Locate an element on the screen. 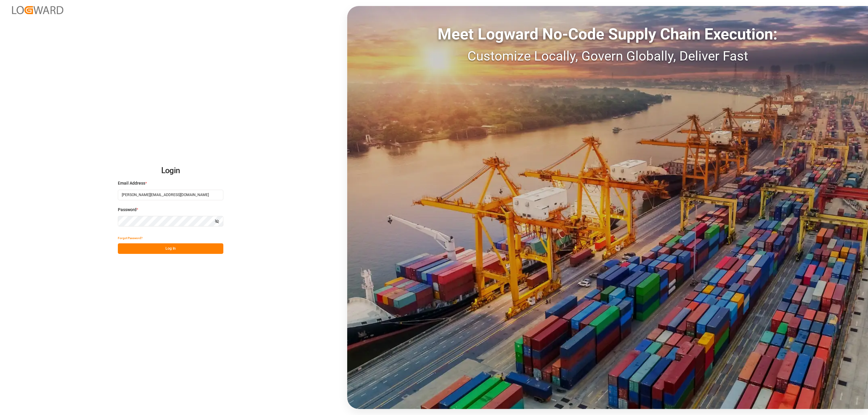  button: Forgot Password? is located at coordinates (130, 238).